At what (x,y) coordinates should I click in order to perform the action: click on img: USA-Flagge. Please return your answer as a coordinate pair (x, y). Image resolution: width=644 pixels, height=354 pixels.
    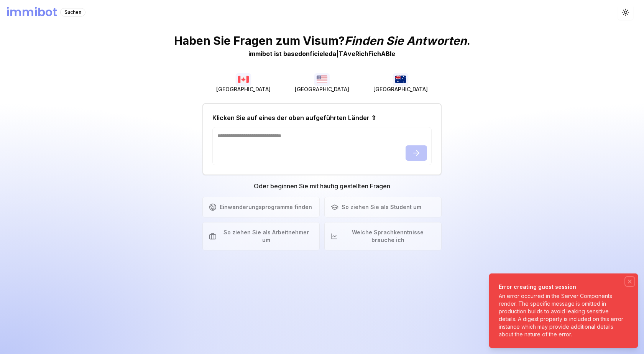
    Looking at the image, I should click on (322, 80).